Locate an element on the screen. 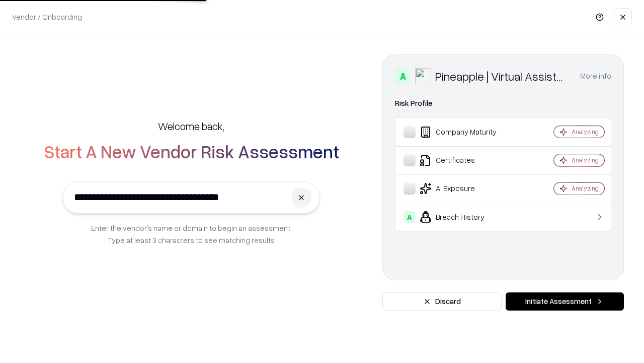  button: Discard is located at coordinates (442, 301).